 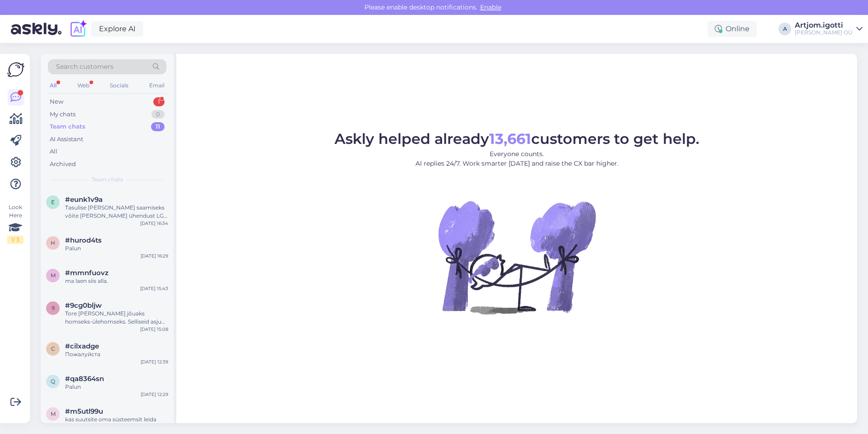 What do you see at coordinates (53, 242) in the screenshot?
I see `span: h` at bounding box center [53, 242].